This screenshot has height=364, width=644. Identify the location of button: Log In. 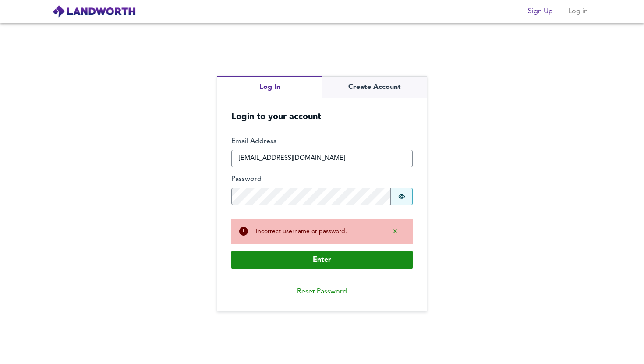
(270, 87).